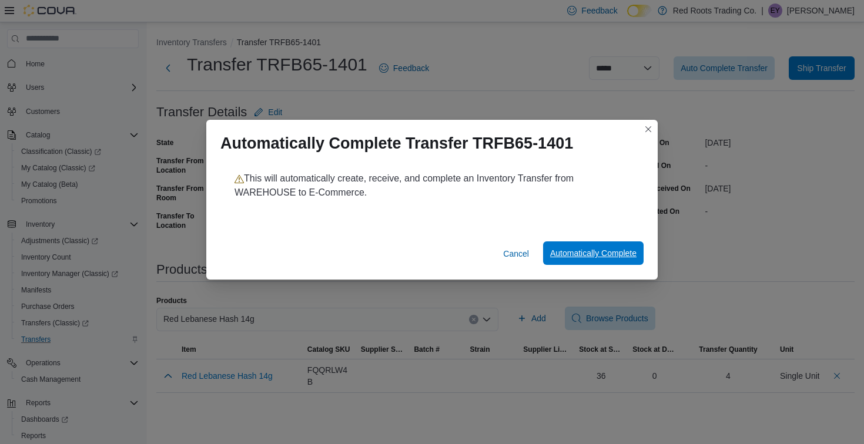 This screenshot has width=864, height=444. I want to click on p: This will automatically create, receive, and complete an Inventory Transfer from WAREHOUSE to E-C..., so click(432, 186).